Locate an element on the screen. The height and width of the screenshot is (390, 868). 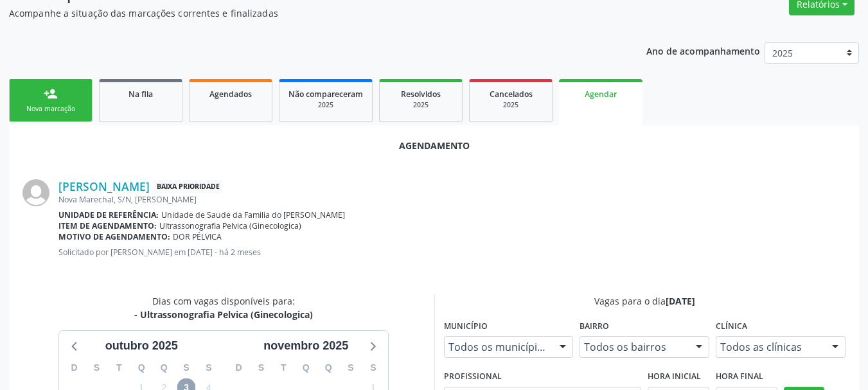
div: Nova marcação is located at coordinates (51, 109).